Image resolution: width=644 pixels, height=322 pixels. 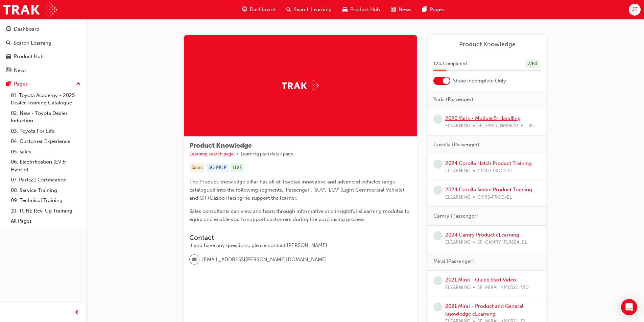 What do you see at coordinates (259, 9) in the screenshot?
I see `a: guage-iconDashboard` at bounding box center [259, 9].